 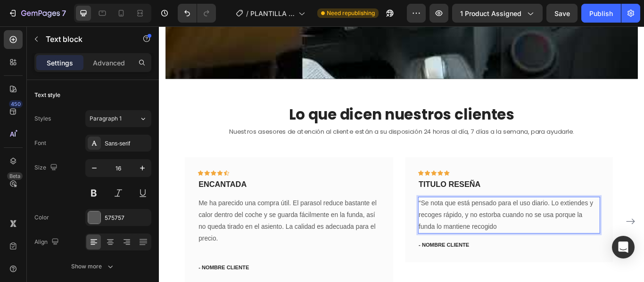 What do you see at coordinates (283, 123) in the screenshot?
I see `p: Nuestros asesores de atención al cliente están a su disposición 24 horas al día, 7 días a la sema...` at bounding box center [283, 123].